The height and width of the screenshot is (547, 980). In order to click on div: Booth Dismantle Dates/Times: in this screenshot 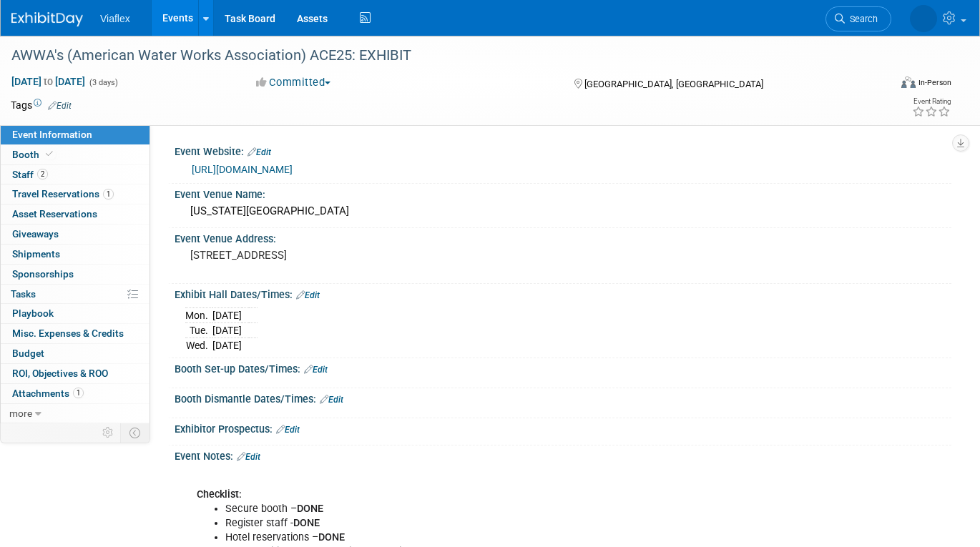, I will do `click(563, 397)`.